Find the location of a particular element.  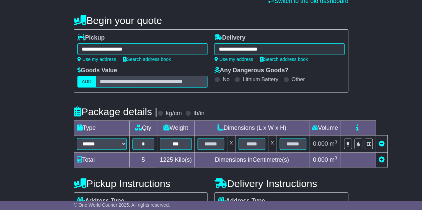

h4: Package details | is located at coordinates (115, 112).